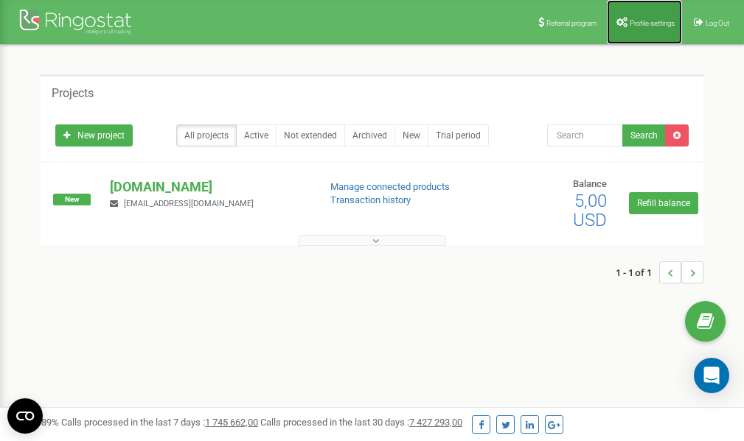  What do you see at coordinates (458, 136) in the screenshot?
I see `a: Trial period` at bounding box center [458, 136].